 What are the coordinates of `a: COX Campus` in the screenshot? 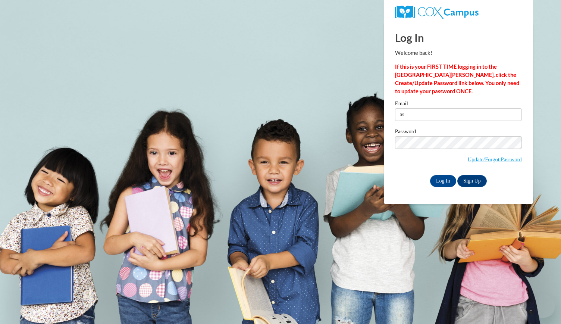 It's located at (459, 12).